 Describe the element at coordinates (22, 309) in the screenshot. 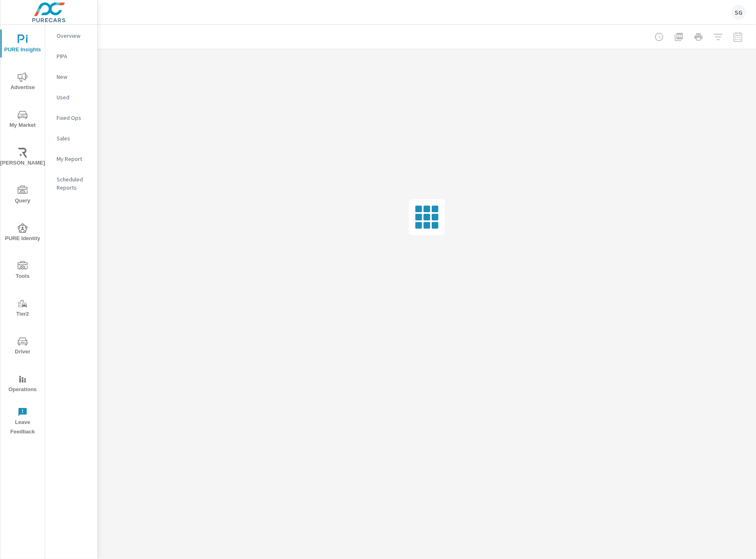

I see `span: Tier2` at that location.